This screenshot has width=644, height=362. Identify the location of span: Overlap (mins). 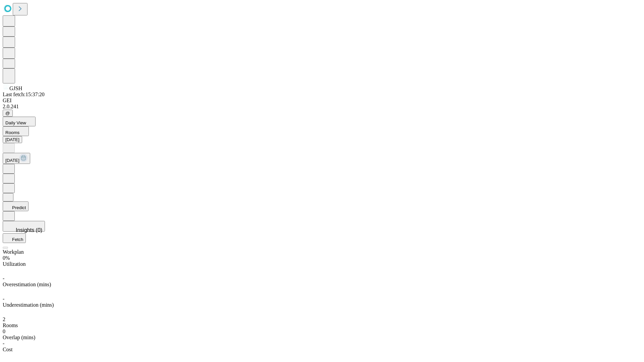
(19, 337).